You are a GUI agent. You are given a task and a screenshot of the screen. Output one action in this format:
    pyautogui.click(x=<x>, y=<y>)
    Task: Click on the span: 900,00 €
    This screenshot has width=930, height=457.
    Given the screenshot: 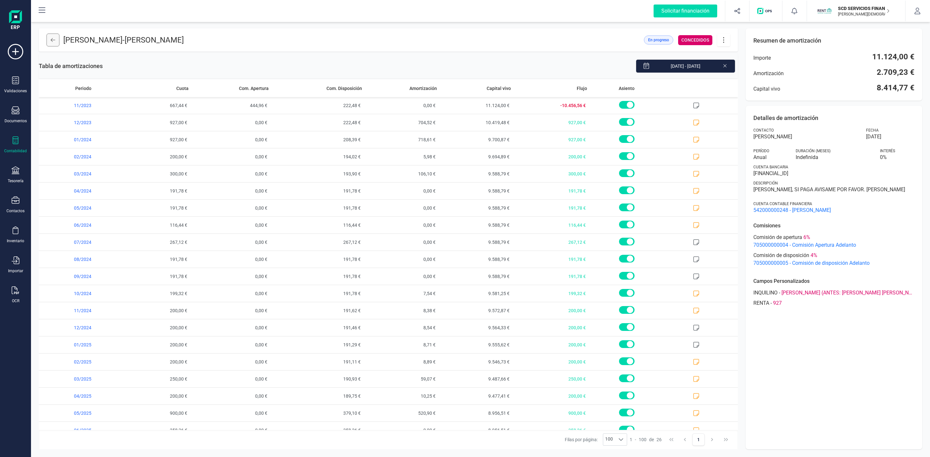 What is the action you would take?
    pyautogui.click(x=154, y=413)
    